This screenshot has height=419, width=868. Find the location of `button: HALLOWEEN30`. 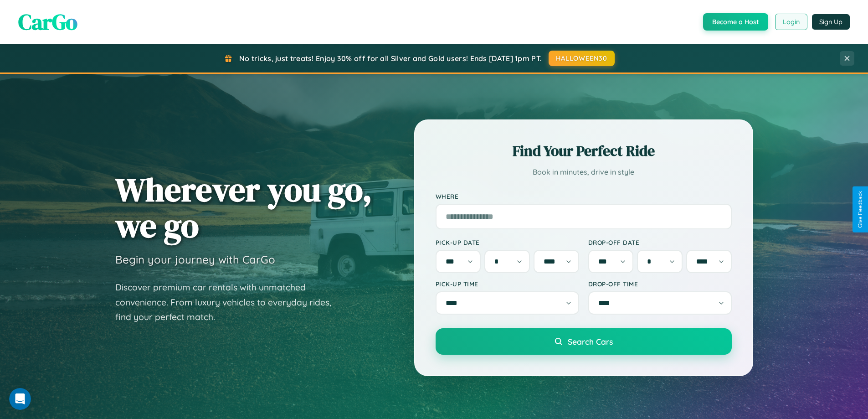

button: HALLOWEEN30 is located at coordinates (582, 58).